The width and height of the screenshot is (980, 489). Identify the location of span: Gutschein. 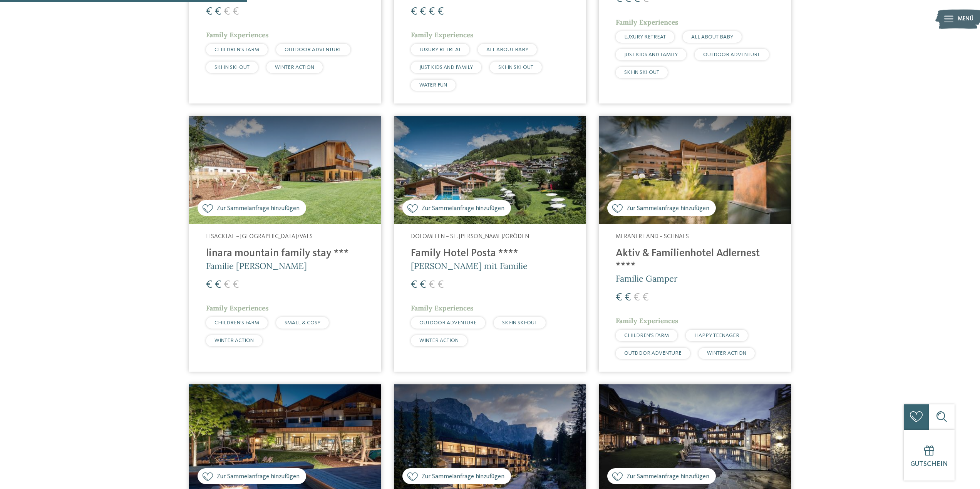
(929, 464).